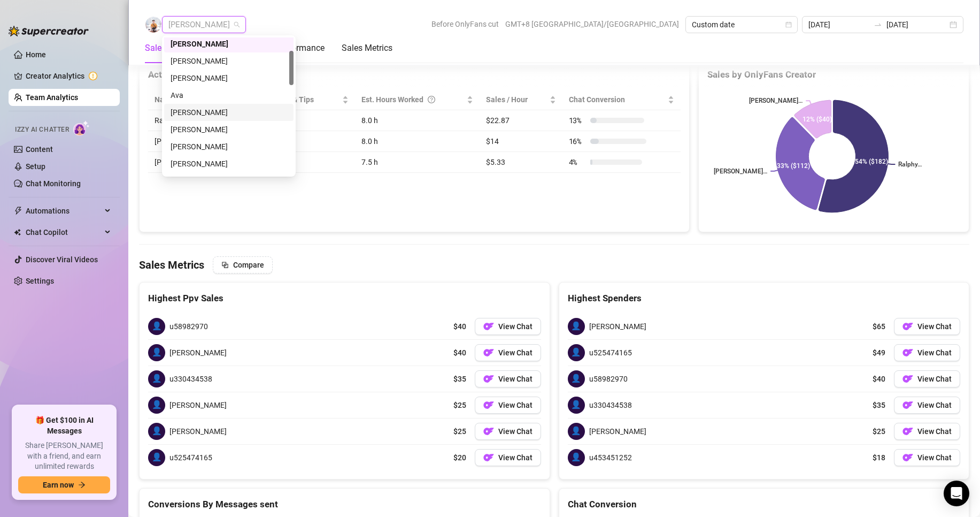 This screenshot has width=980, height=517. Describe the element at coordinates (611, 405) in the screenshot. I see `span: u330434538` at that location.